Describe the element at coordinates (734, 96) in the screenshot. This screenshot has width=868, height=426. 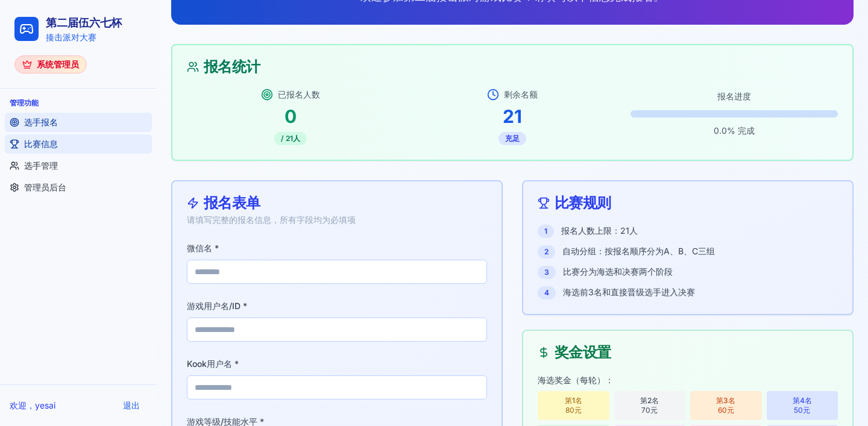
I see `span: 报名进度` at that location.